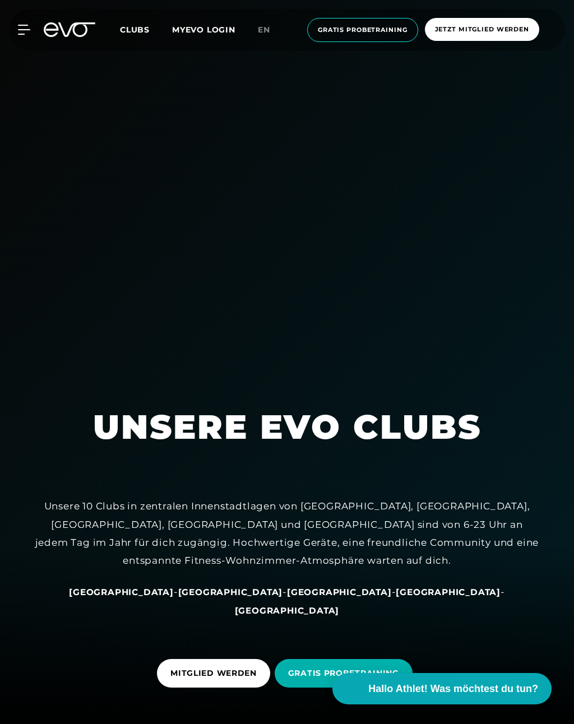 The height and width of the screenshot is (724, 574). What do you see at coordinates (344, 673) in the screenshot?
I see `span: GRATIS PROBETRAINING` at bounding box center [344, 673].